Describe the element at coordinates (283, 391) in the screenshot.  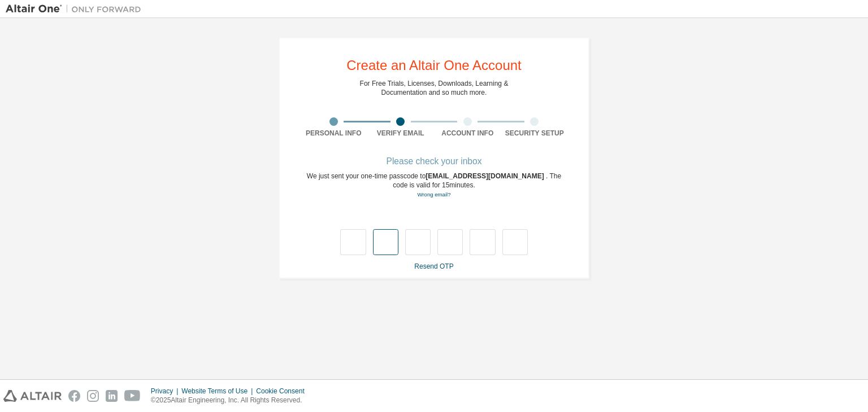
I see `div: Cookie Consent` at that location.